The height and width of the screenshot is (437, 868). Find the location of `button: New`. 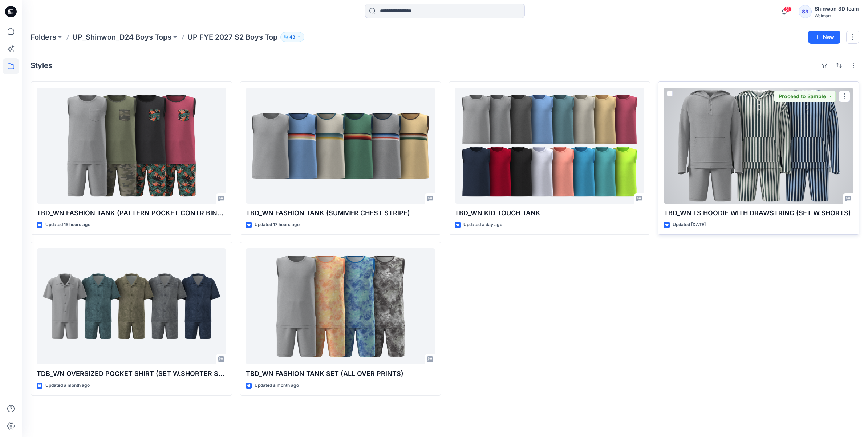

button: New is located at coordinates (824, 37).